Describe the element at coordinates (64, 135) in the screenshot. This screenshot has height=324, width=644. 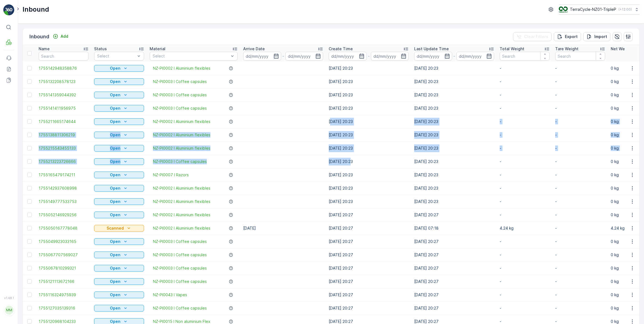
I see `a: 1755138811306219` at that location.